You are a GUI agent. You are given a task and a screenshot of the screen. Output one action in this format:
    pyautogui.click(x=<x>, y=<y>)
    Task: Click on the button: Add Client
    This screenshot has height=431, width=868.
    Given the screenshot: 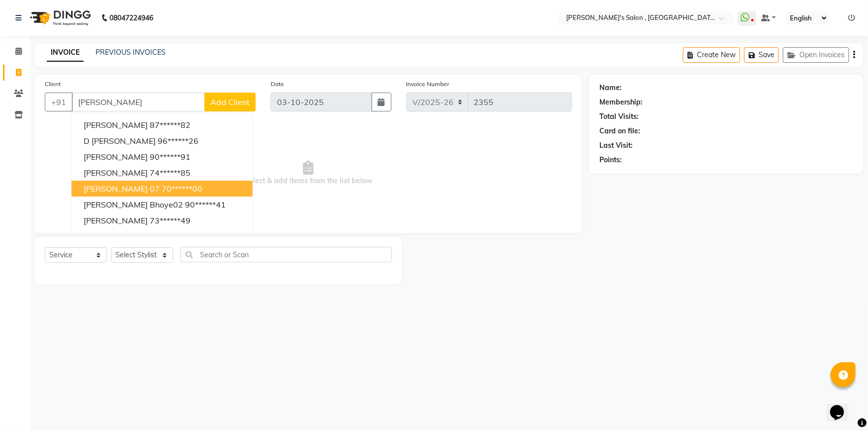 What is the action you would take?
    pyautogui.click(x=230, y=102)
    